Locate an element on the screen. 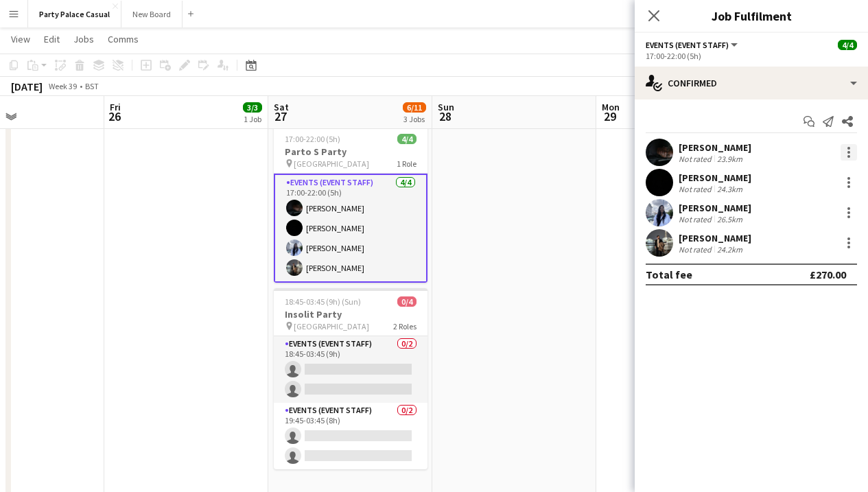  span: 18:45-03:45 (9h) (Sun) is located at coordinates (322, 302).